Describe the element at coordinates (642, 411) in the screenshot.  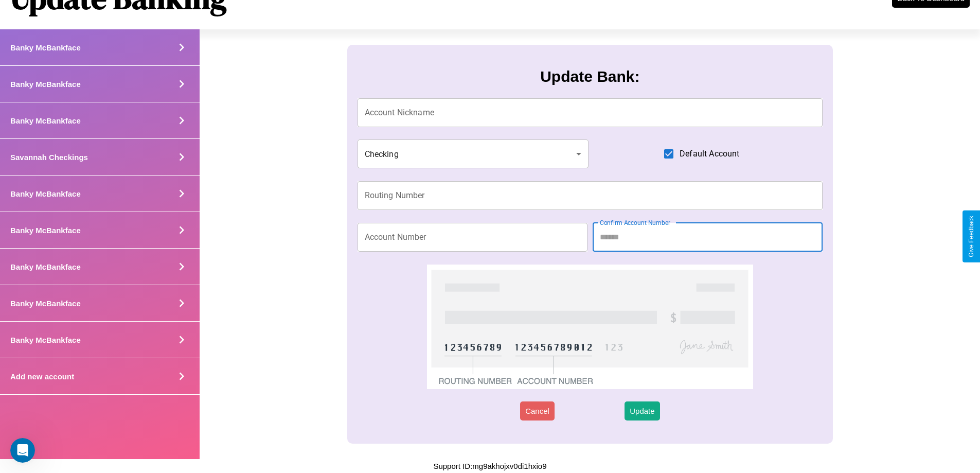
I see `button: Update` at that location.